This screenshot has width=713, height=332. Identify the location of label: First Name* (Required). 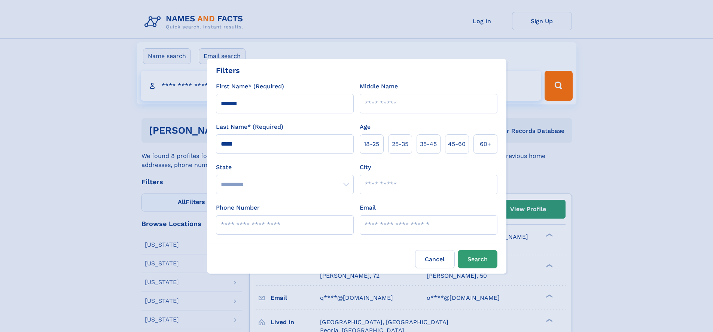
(250, 86).